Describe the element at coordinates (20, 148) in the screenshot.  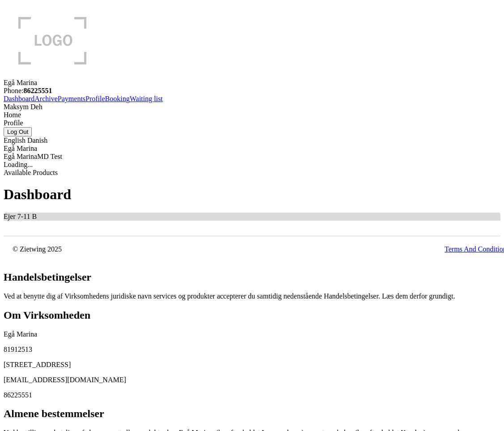
I see `span: Egå Marina` at that location.